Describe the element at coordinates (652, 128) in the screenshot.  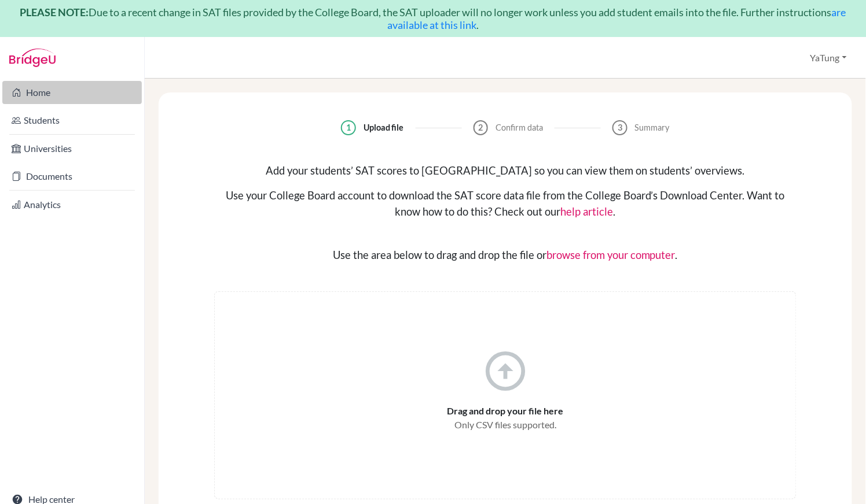
I see `div: Summary` at that location.